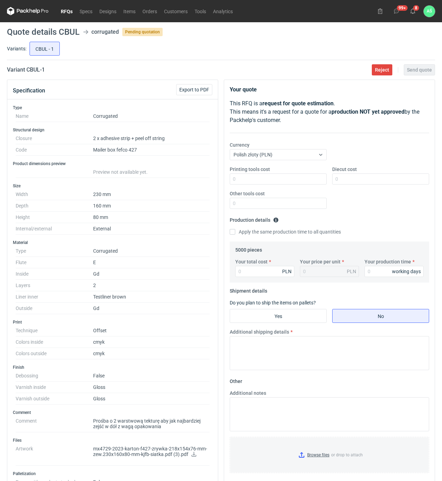  Describe the element at coordinates (54, 286) in the screenshot. I see `dt: Layers` at that location.